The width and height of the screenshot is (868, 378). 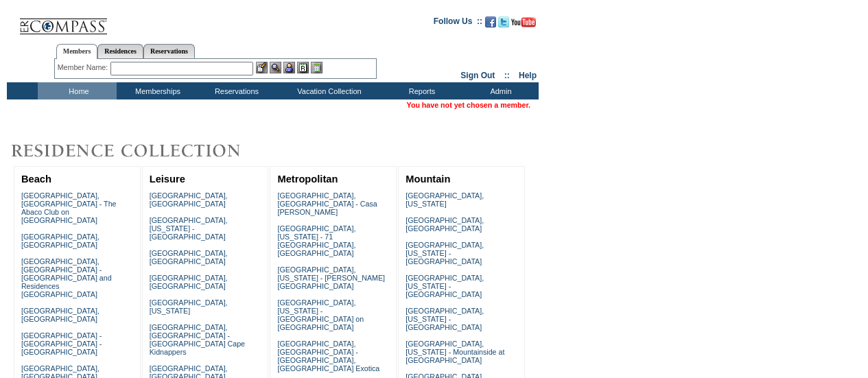 I want to click on img: Compass Home, so click(x=63, y=20).